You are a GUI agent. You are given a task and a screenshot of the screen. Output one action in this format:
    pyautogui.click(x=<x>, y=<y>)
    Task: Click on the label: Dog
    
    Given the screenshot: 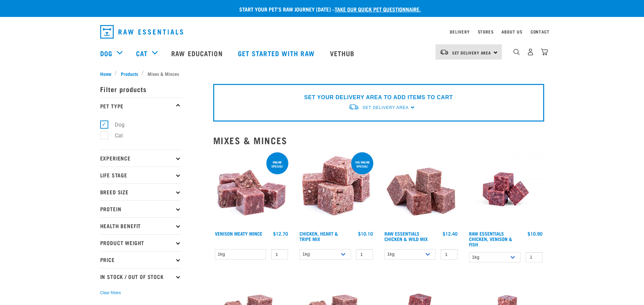 What is the action you would take?
    pyautogui.click(x=115, y=124)
    